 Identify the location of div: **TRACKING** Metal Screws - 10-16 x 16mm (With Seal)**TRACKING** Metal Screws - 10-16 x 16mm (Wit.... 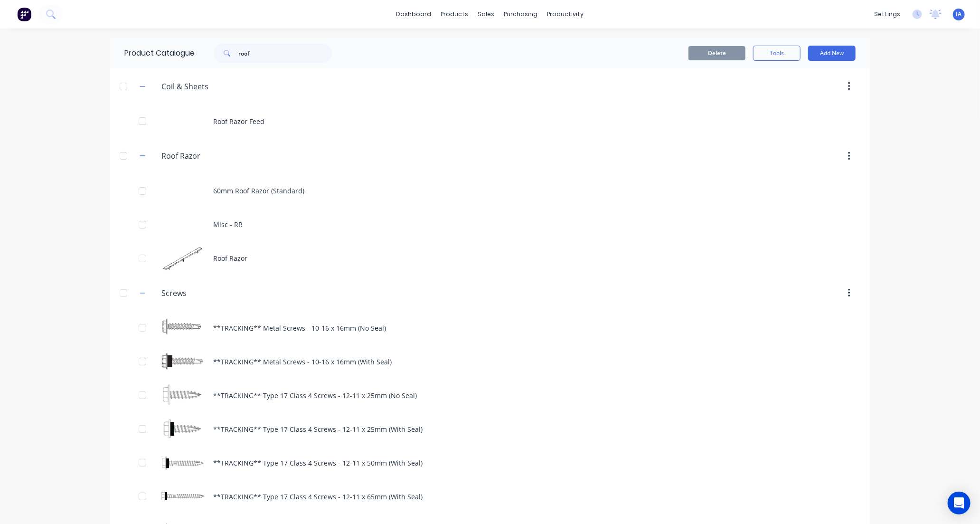
(490, 361).